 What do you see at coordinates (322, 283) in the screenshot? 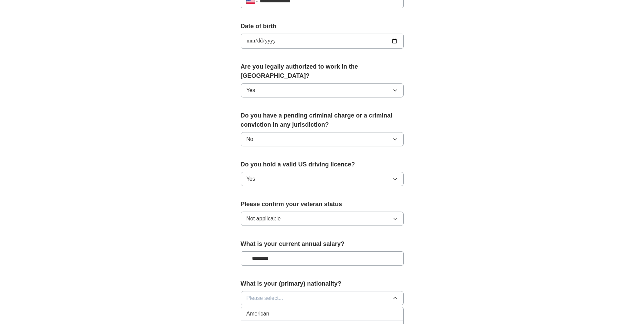
I see `label: What is your (primary) nationality?` at bounding box center [322, 283].